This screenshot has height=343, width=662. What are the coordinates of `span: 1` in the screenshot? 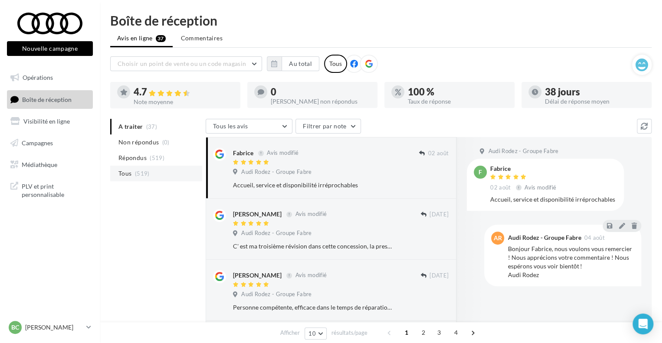 It's located at (407, 333).